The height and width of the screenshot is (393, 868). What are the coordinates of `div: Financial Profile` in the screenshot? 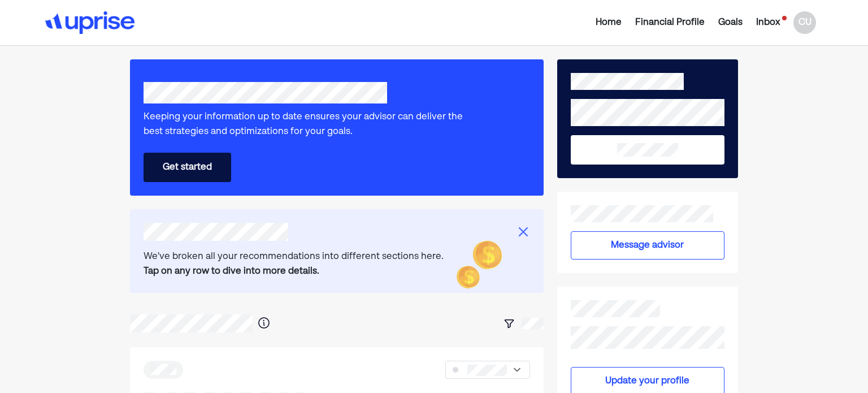 It's located at (670, 22).